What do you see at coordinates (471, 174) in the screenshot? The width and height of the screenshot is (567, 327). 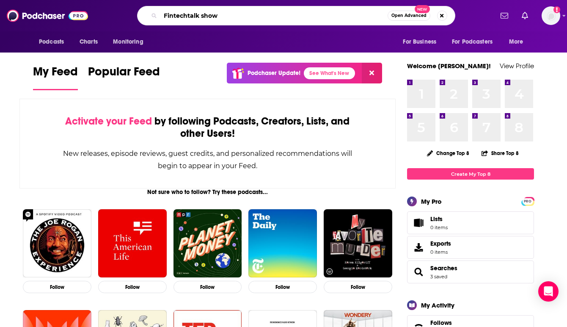 I see `a: Create My Top 8` at bounding box center [471, 174].